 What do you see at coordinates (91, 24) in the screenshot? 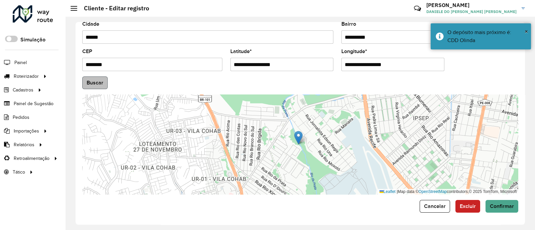
I see `label: Cidade` at bounding box center [91, 24].